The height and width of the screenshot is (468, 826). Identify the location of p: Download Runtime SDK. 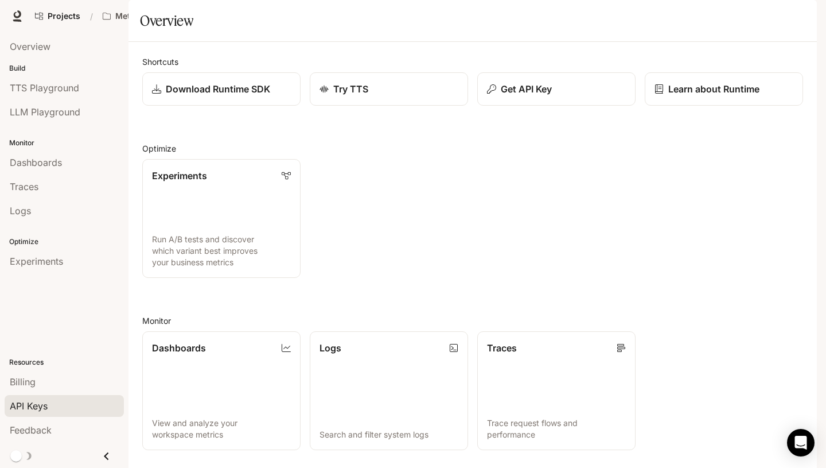
(218, 89).